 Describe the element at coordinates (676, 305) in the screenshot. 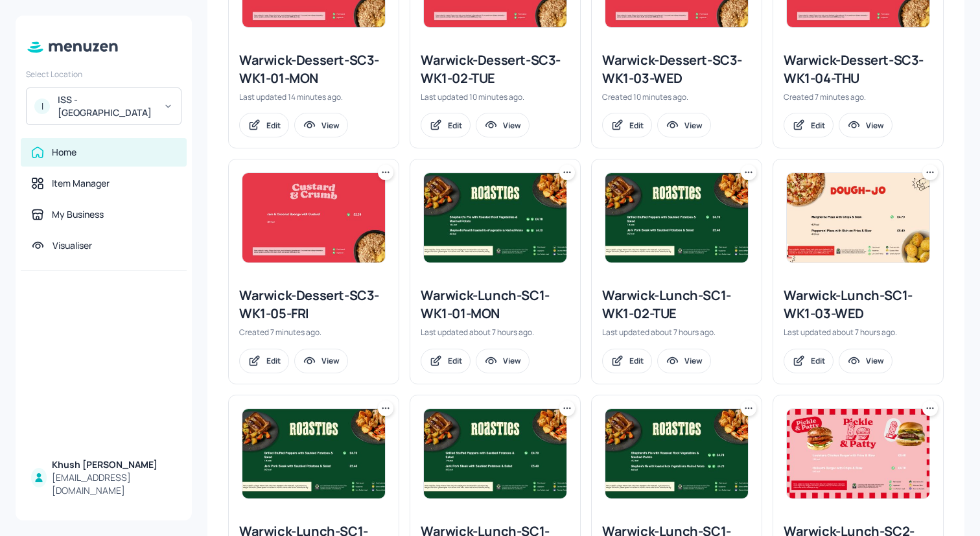

I see `div: Warwick-Lunch-SC1-WK1-02-TUE` at that location.